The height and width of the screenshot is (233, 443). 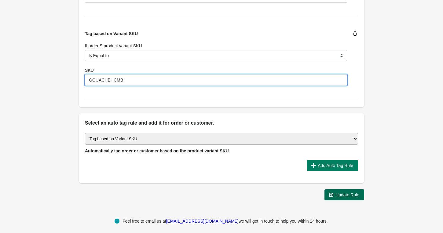 What do you see at coordinates (216, 80) in the screenshot?
I see `input: SKU` at bounding box center [216, 80].